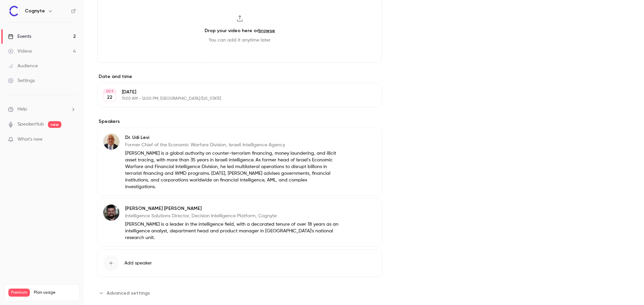 The height and width of the screenshot is (305, 644). Describe the element at coordinates (232, 138) in the screenshot. I see `p: Dr. Udi Levi` at that location.